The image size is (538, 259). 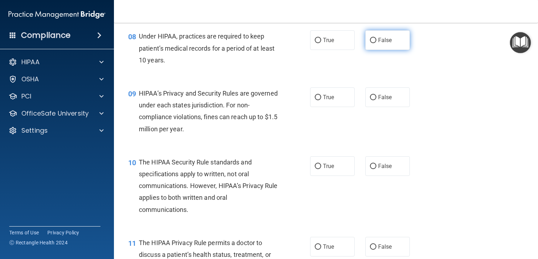 I want to click on span: 08, so click(x=132, y=37).